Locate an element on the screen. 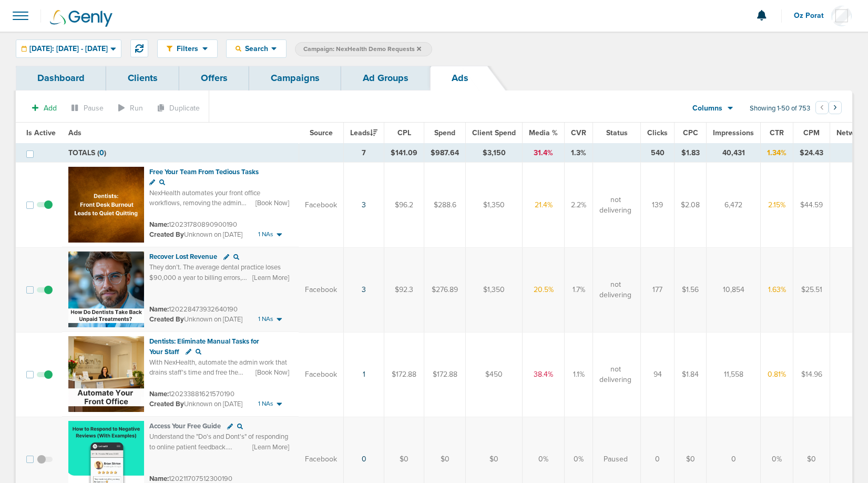  td: $1.84 is located at coordinates (691, 374).